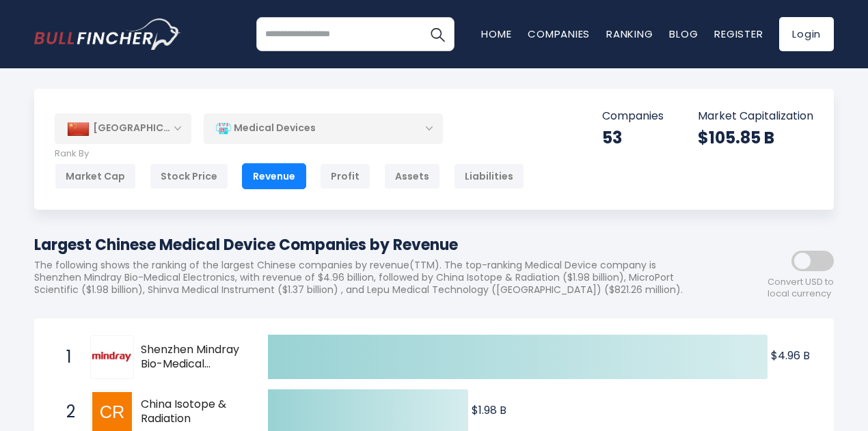 The width and height of the screenshot is (868, 431). What do you see at coordinates (801, 288) in the screenshot?
I see `span: Convert USD to local currency` at bounding box center [801, 288].